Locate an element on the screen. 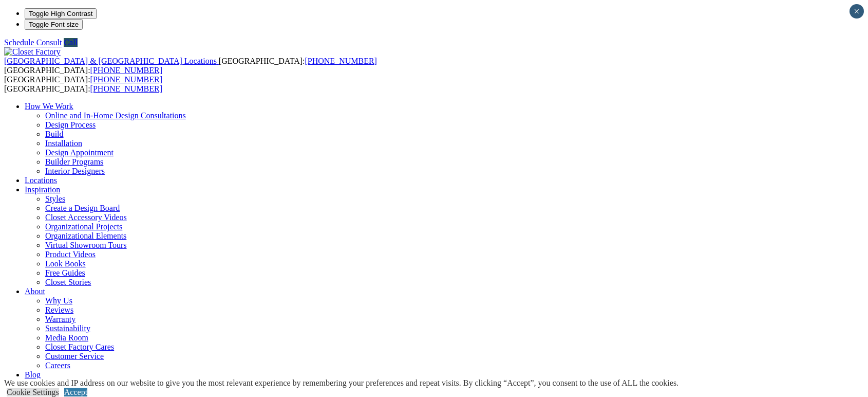  button: Toggle Font size is located at coordinates (53, 24).